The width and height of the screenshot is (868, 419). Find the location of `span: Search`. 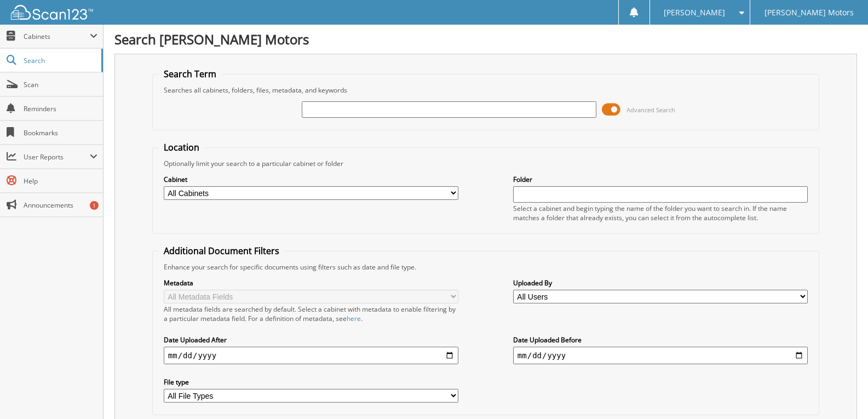

span: Search is located at coordinates (60, 60).